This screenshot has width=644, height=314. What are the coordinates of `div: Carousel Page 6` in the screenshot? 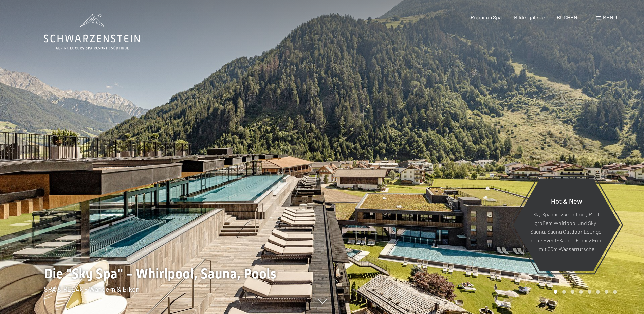 It's located at (598, 292).